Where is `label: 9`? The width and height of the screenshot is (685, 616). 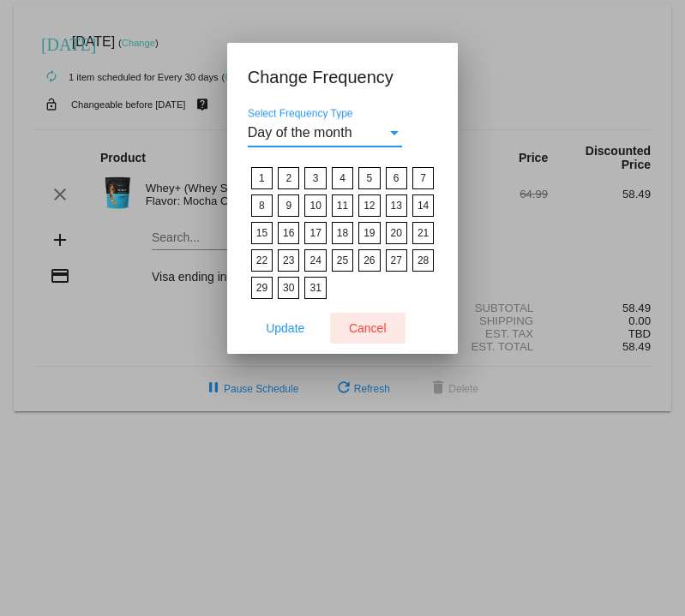 label: 9 is located at coordinates (288, 205).